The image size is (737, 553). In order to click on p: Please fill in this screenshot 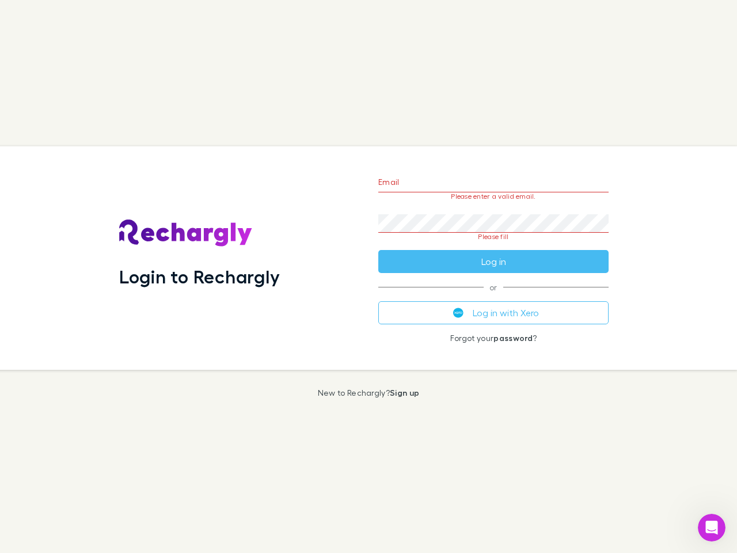, I will do `click(493, 237)`.